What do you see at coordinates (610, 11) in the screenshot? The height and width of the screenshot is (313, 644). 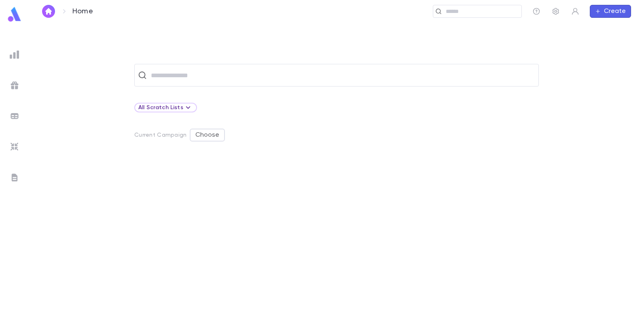 I see `button: Create` at bounding box center [610, 11].